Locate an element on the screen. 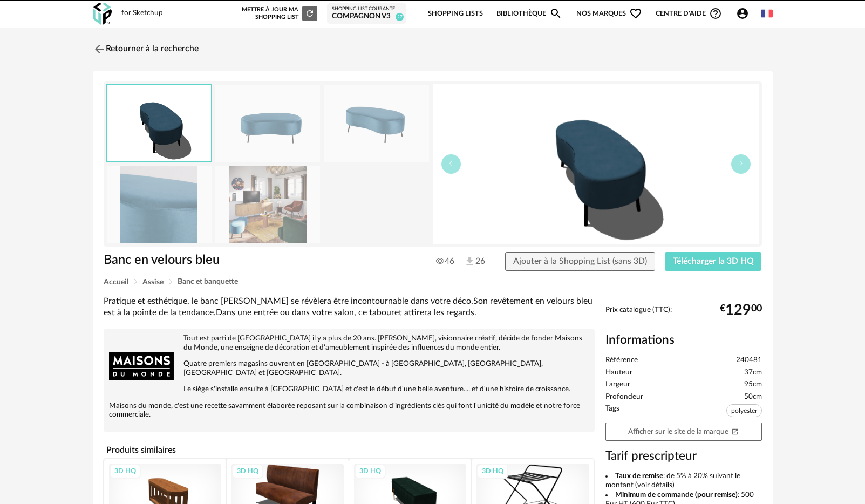 The image size is (865, 504). a: BibliothèqueMagnify icon is located at coordinates (530, 14).